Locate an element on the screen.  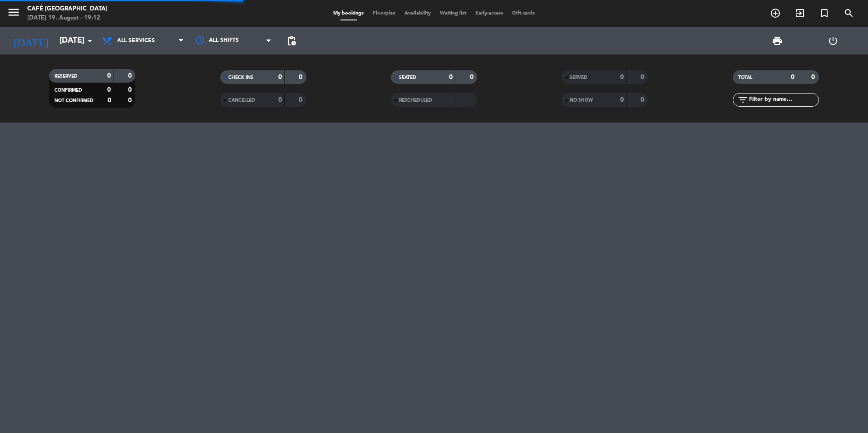
i: turned_in_not is located at coordinates (824, 13).